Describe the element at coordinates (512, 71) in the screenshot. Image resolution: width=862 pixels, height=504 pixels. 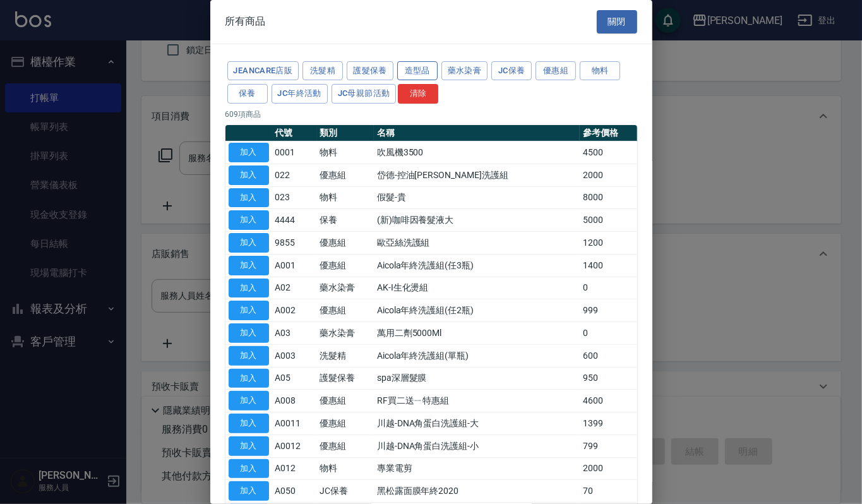
I see `button: JC保養` at that location.